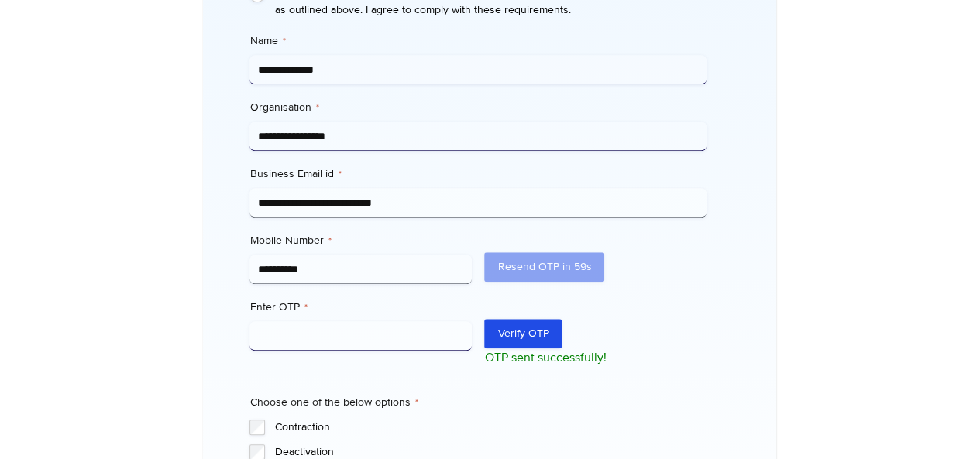 The height and width of the screenshot is (459, 980). I want to click on label: Mobile Number, so click(360, 241).